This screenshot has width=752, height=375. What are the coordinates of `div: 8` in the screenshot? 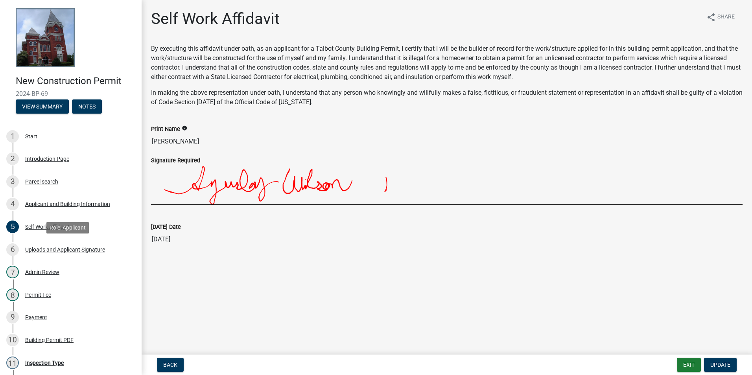 It's located at (13, 295).